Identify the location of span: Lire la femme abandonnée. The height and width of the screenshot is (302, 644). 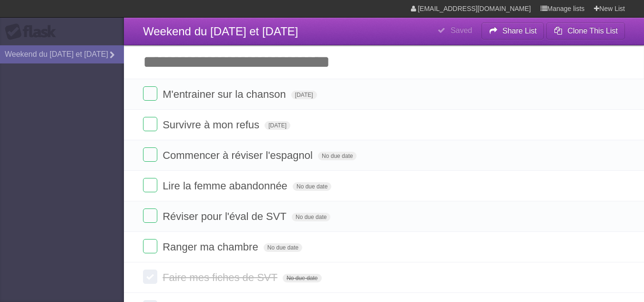
(226, 186).